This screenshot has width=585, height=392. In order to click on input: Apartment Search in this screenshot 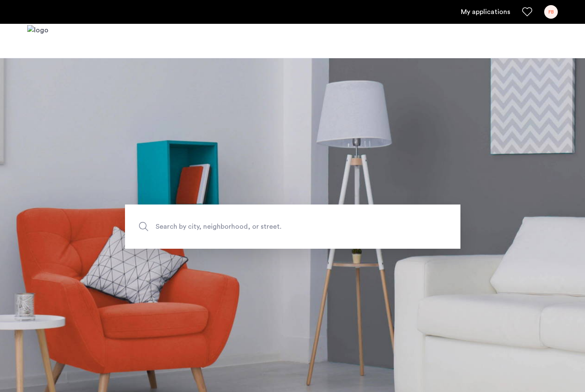, I will do `click(293, 227)`.